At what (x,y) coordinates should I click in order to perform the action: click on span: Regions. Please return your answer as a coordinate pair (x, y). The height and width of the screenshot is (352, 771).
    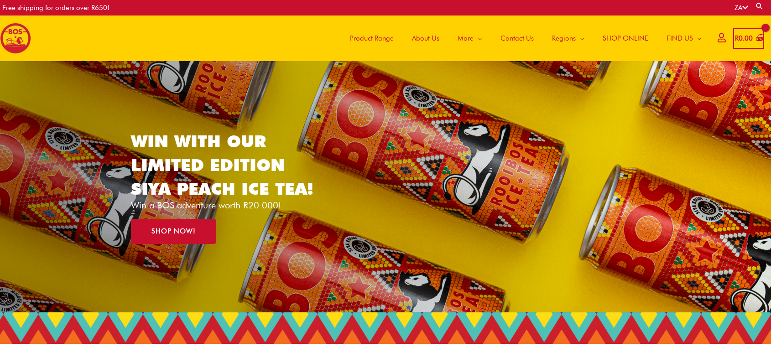
    Looking at the image, I should click on (564, 38).